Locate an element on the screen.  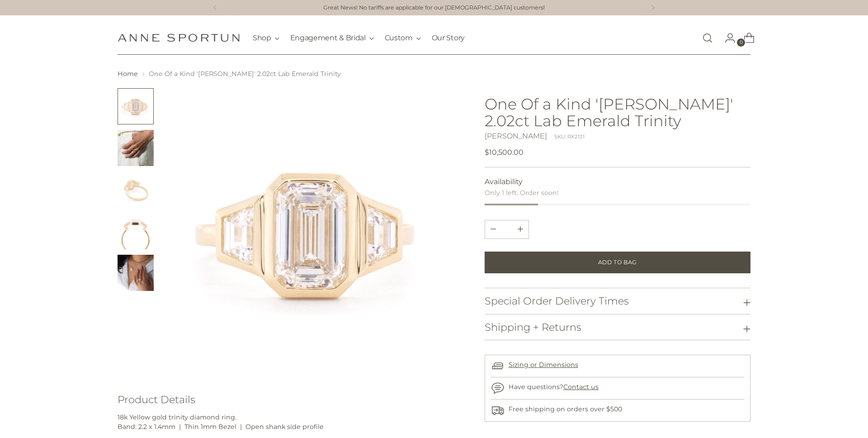
a: Home is located at coordinates (128, 74).